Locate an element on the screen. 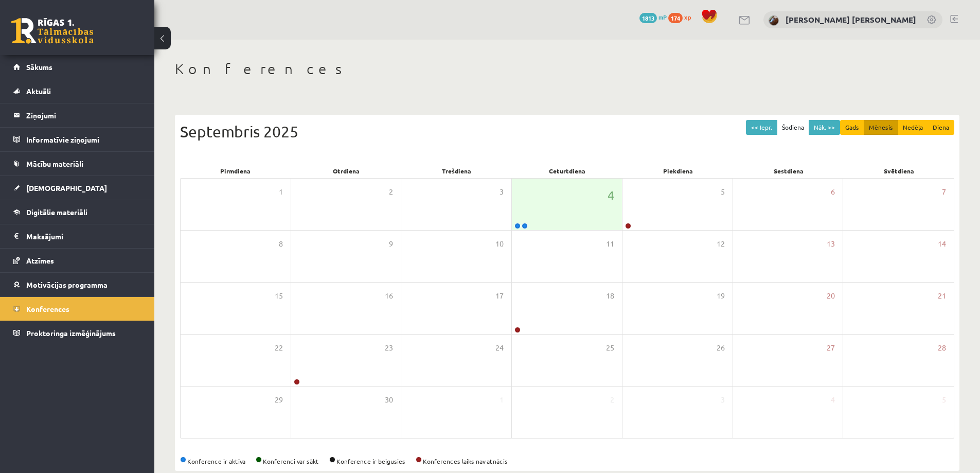  div: Sestdiena is located at coordinates (788, 171).